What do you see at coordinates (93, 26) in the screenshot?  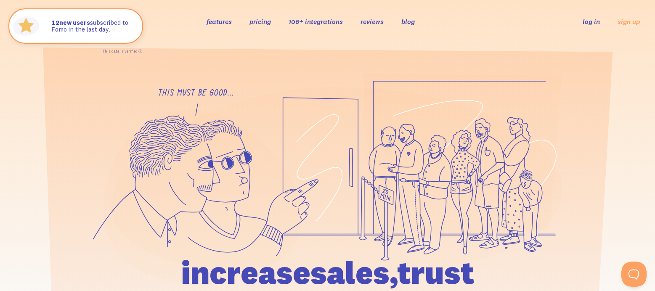 I see `p: subscribed to Fomo in the last day.` at bounding box center [93, 26].